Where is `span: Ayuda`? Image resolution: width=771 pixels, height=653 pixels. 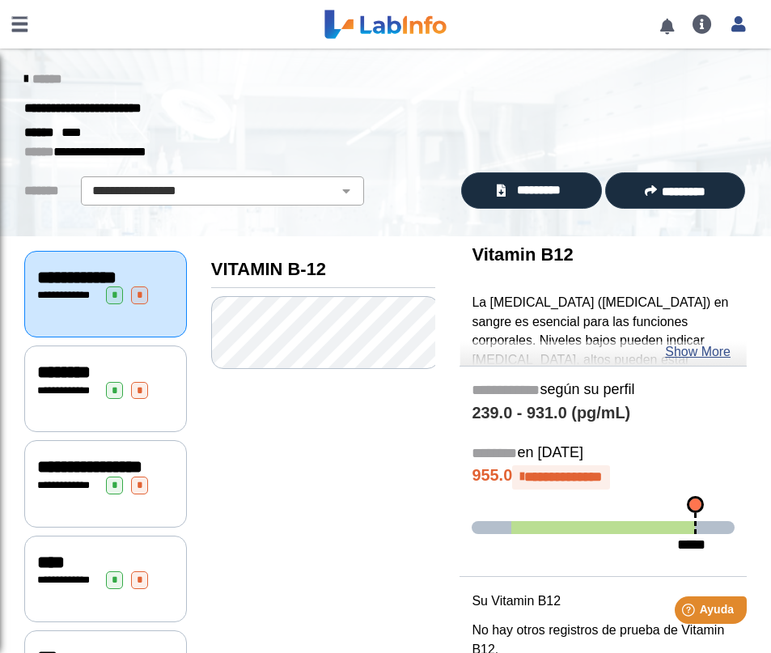
span: Ayuda is located at coordinates (90, 19).